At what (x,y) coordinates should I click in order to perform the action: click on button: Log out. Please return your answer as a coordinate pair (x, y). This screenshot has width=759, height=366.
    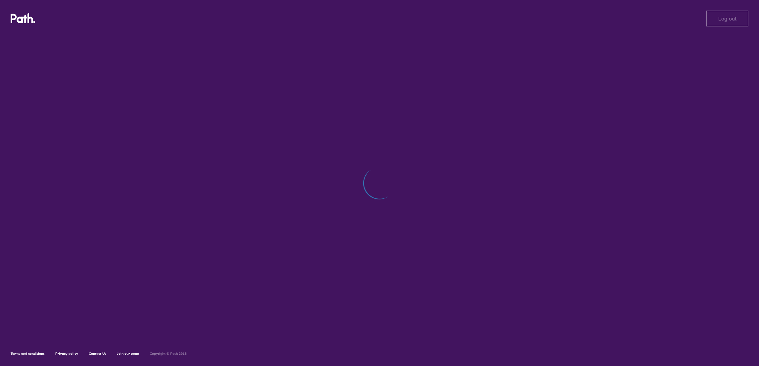
    Looking at the image, I should click on (727, 19).